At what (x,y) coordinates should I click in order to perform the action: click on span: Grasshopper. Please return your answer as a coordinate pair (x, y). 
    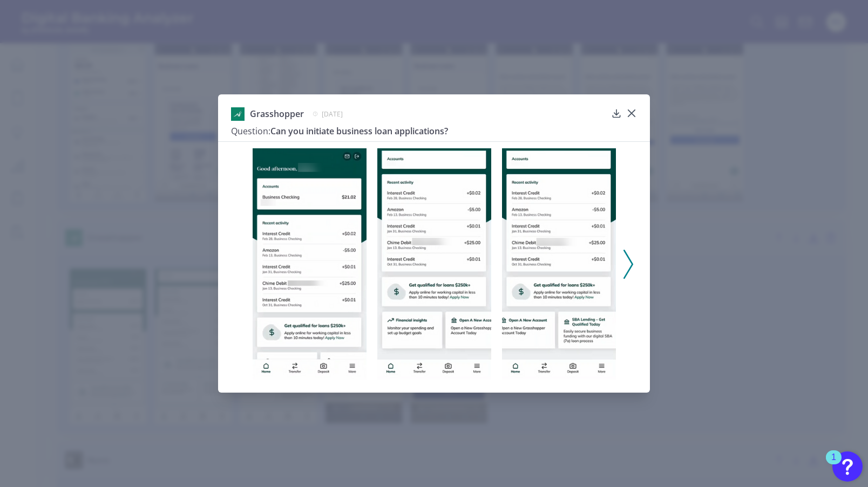
    Looking at the image, I should click on (277, 114).